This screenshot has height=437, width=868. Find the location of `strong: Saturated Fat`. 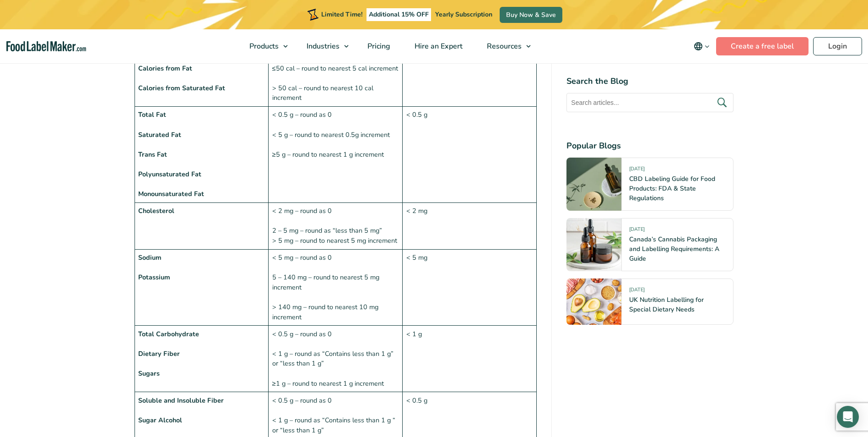

strong: Saturated Fat is located at coordinates (160, 135).